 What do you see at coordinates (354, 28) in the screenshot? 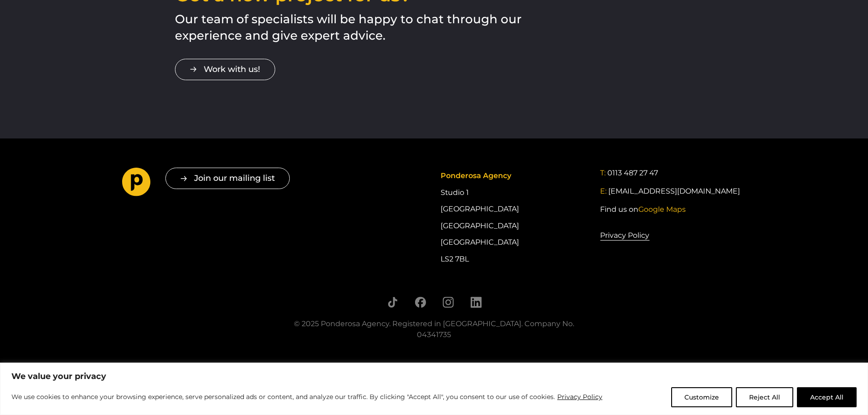
I see `p: Our team of specialists will be happy to chat through our experience and give expert advice.` at bounding box center [354, 28].